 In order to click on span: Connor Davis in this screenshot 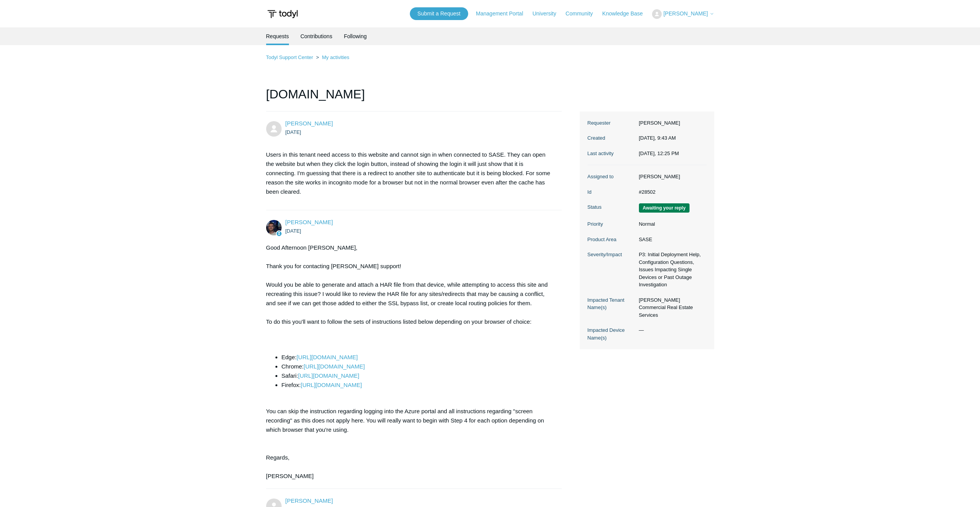, I will do `click(309, 222)`.